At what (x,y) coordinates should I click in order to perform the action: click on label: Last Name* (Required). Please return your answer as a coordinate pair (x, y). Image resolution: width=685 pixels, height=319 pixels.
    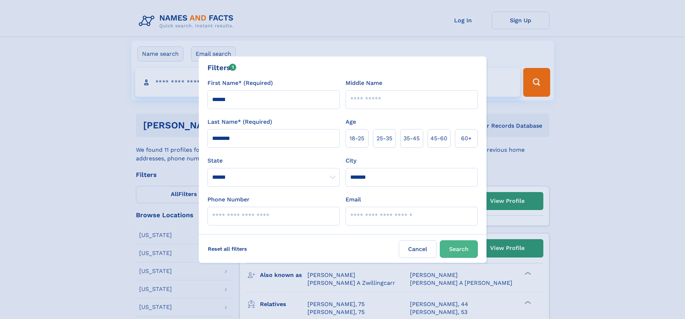
    Looking at the image, I should click on (240, 122).